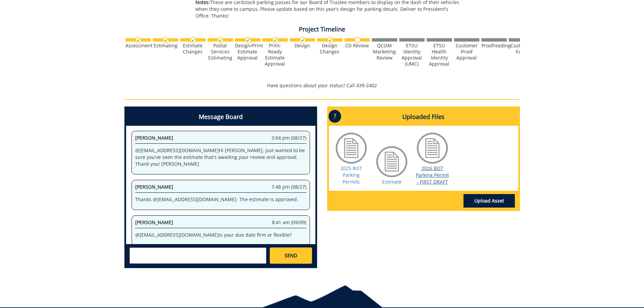 The width and height of the screenshot is (644, 308). I want to click on div: ETSU Health Identity Approval, so click(439, 55).